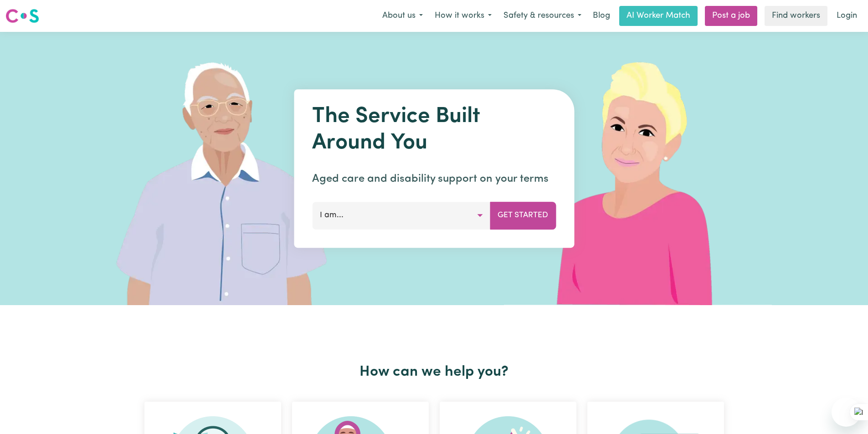 The image size is (868, 434). I want to click on a: AI Worker Match, so click(659, 16).